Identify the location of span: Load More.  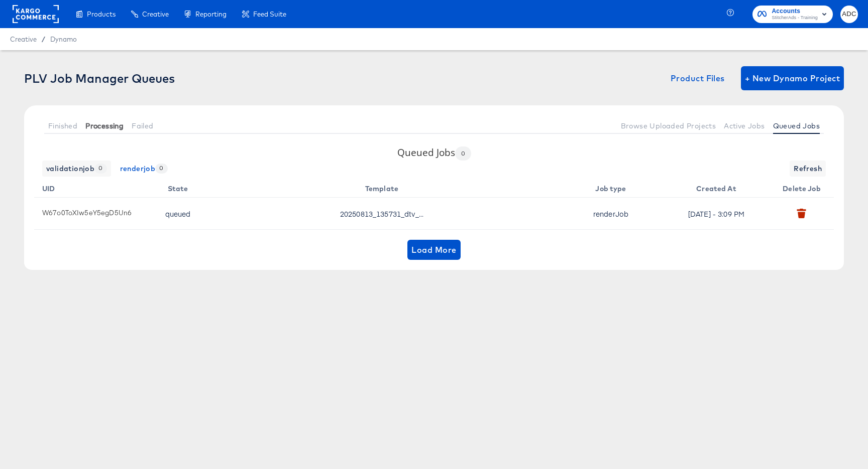
(433, 250).